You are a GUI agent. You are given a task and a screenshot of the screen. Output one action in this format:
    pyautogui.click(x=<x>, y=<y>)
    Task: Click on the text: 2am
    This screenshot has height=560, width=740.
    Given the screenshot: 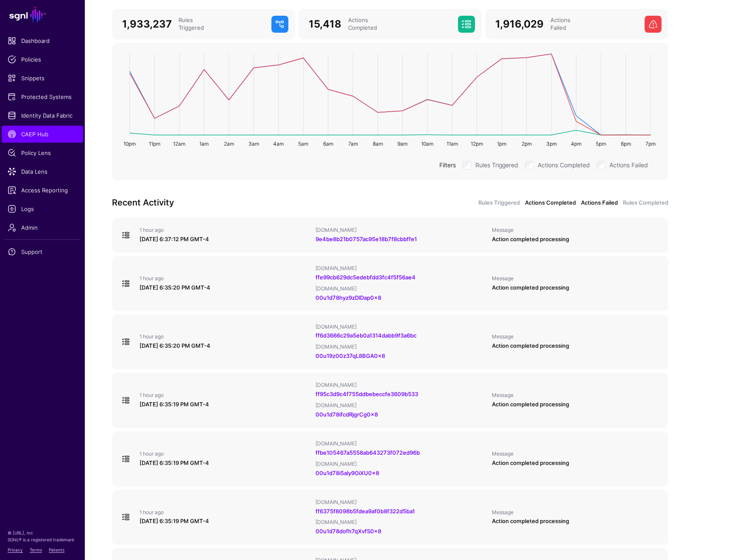 What is the action you would take?
    pyautogui.click(x=229, y=143)
    